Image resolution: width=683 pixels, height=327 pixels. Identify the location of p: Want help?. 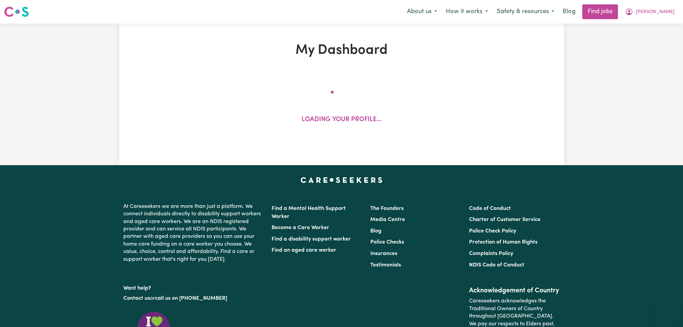
(193, 287).